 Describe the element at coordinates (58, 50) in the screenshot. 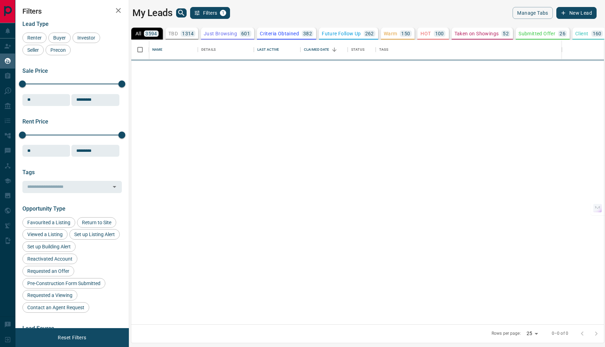

I see `div: Precon` at that location.